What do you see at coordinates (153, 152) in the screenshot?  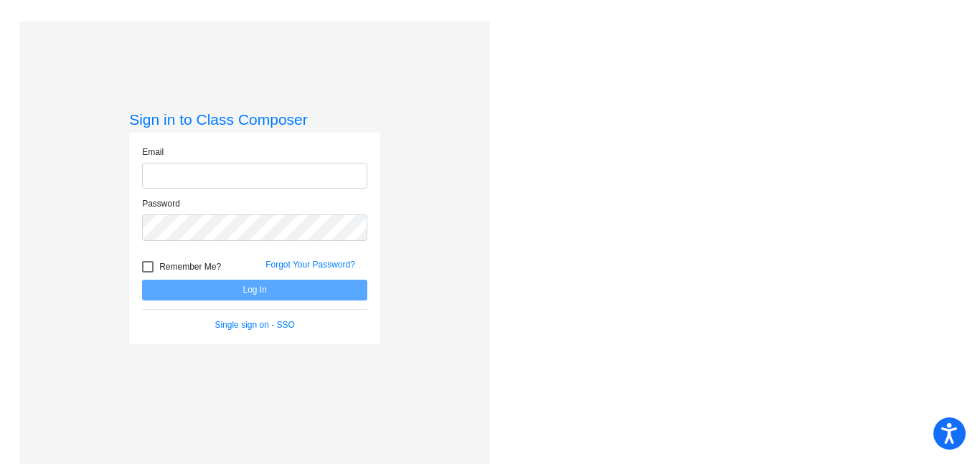 I see `label: Email` at bounding box center [153, 152].